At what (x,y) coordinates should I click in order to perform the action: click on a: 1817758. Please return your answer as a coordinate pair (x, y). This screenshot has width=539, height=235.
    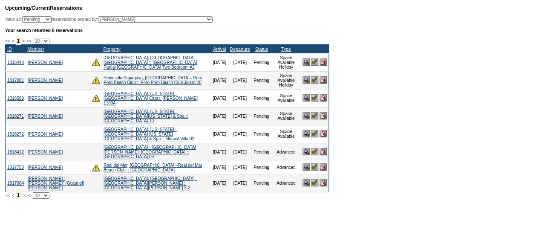
    Looking at the image, I should click on (15, 167).